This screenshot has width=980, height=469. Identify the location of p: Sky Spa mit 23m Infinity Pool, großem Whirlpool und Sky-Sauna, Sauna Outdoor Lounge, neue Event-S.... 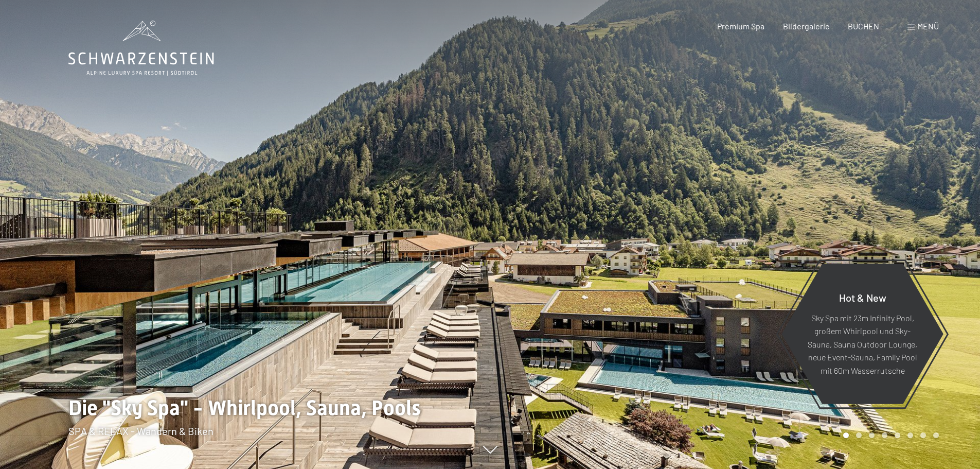
(862, 344).